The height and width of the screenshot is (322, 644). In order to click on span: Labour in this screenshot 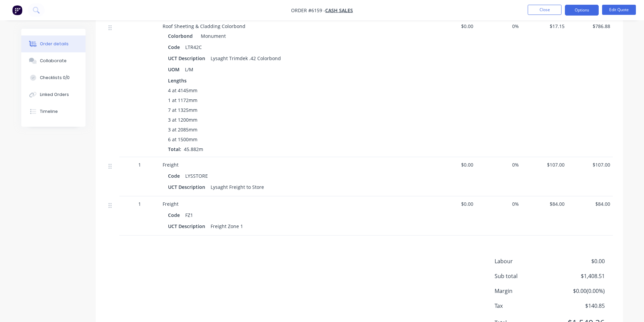, I will do `click(525, 261)`.